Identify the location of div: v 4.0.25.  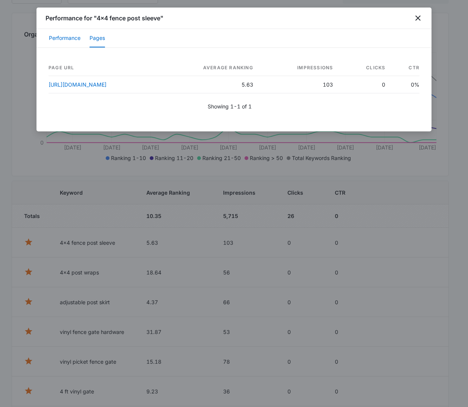
(29, 15).